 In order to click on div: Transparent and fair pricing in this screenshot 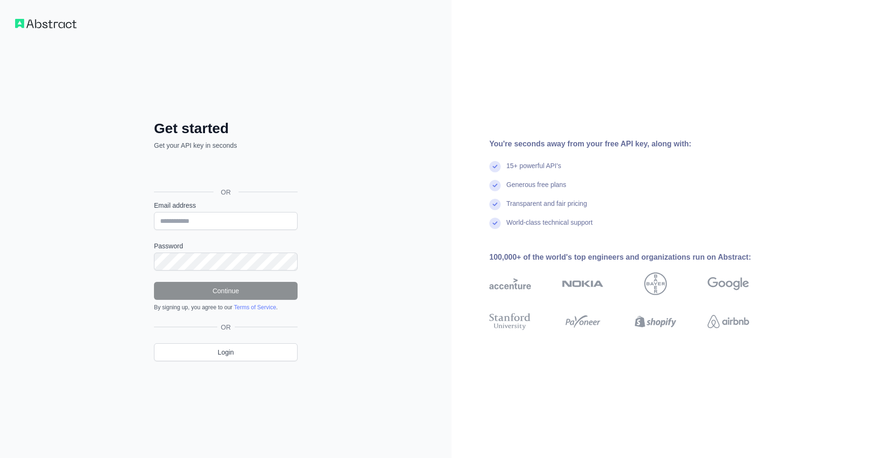, I will do `click(546, 208)`.